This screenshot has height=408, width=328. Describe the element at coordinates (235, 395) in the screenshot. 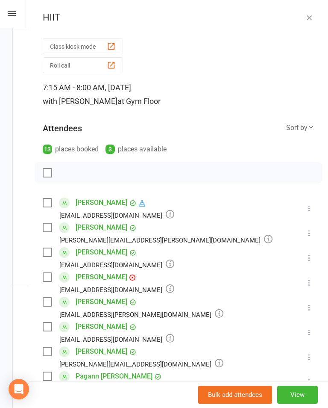

I see `button: Bulk add attendees` at that location.